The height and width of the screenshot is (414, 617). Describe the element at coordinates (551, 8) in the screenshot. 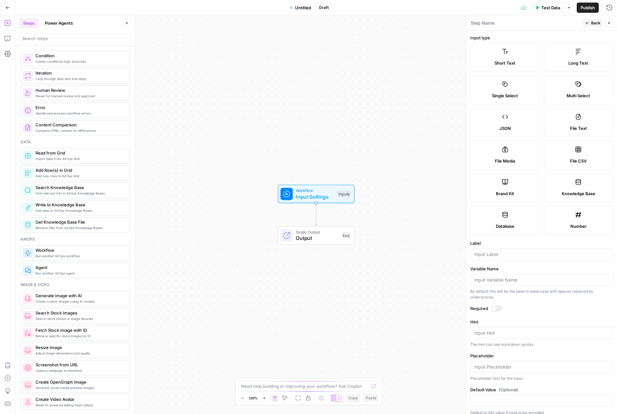

I see `span: Test Data` at that location.